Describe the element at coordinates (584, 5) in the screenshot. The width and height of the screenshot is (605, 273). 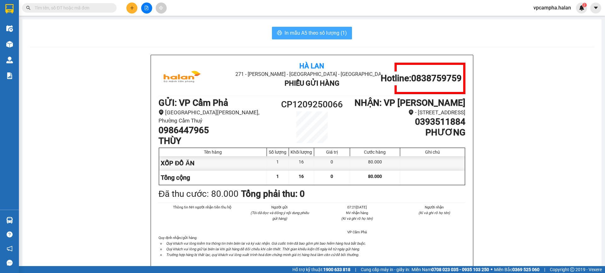
I see `span: 2` at that location.